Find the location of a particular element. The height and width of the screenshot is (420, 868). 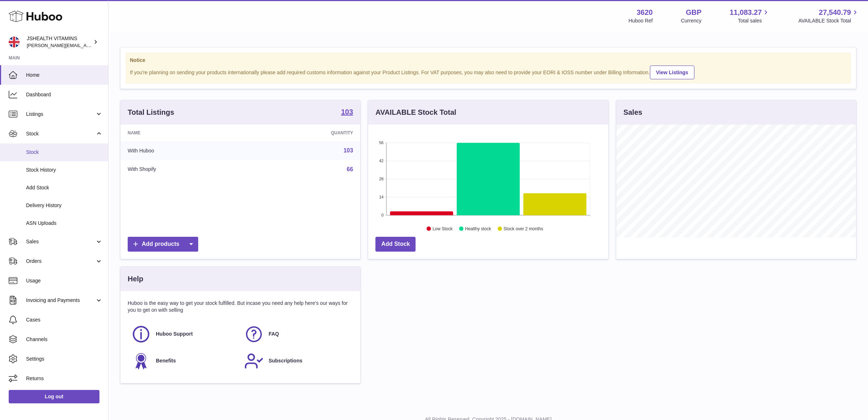

text: 56 is located at coordinates (381, 142).